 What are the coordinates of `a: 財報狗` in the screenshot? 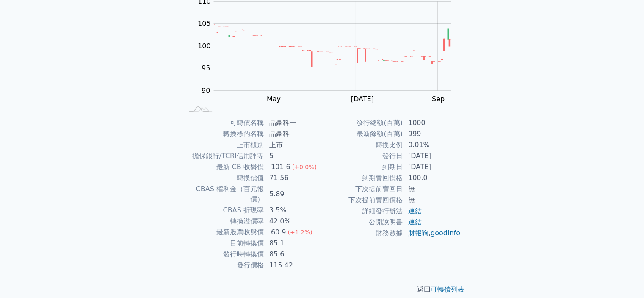 It's located at (419, 233).